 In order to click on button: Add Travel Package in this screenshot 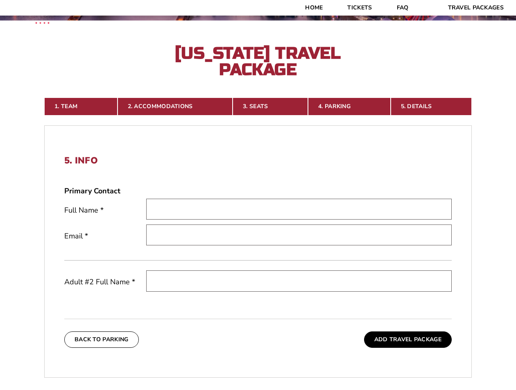, I will do `click(408, 339)`.